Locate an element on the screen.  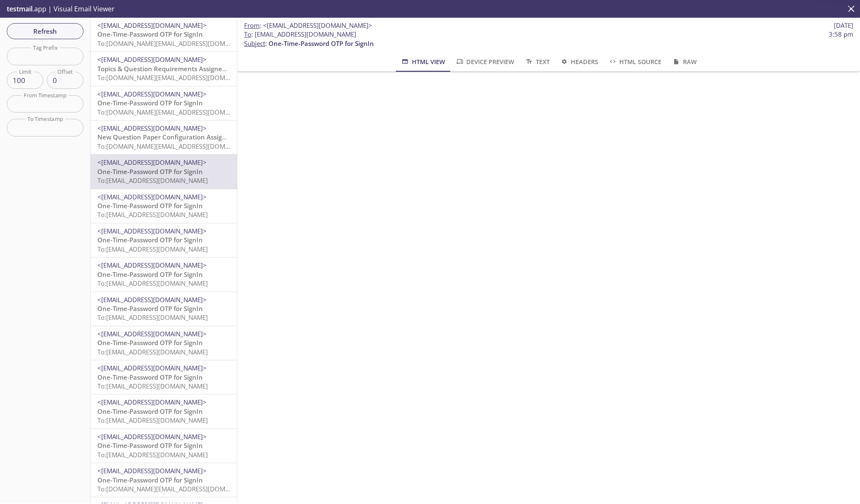
span: Device Preview is located at coordinates (485, 62).